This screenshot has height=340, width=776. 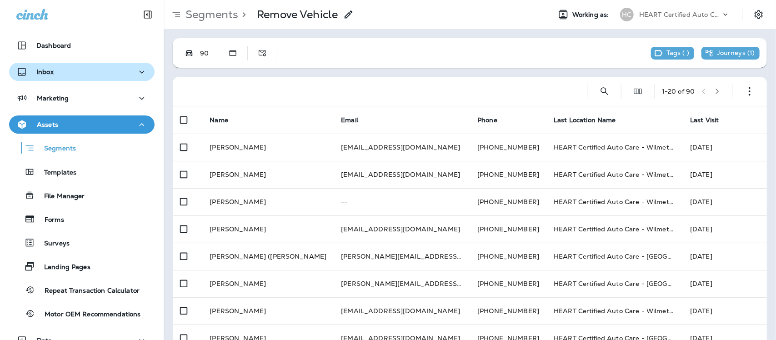 I want to click on button: Surveys, so click(x=82, y=243).